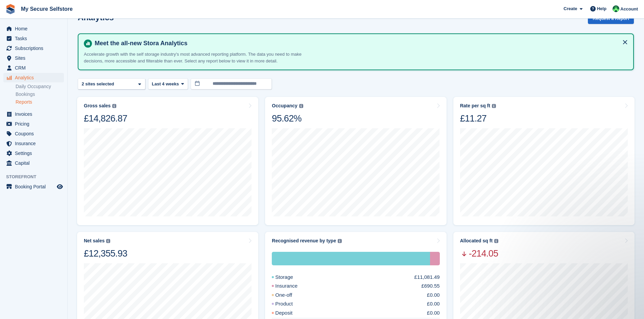 The image size is (644, 319). What do you see at coordinates (476, 241) in the screenshot?
I see `div: Allocated sq ft` at bounding box center [476, 241].